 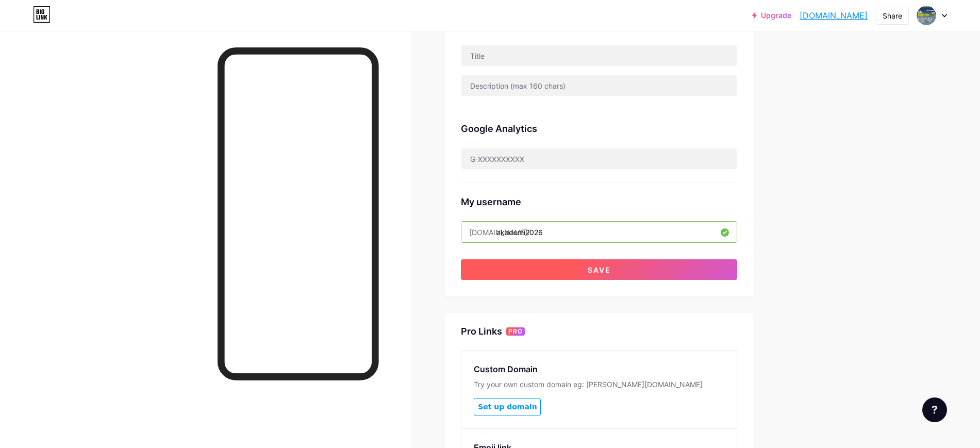 What do you see at coordinates (599, 128) in the screenshot?
I see `div: Google Analytics` at bounding box center [599, 128].